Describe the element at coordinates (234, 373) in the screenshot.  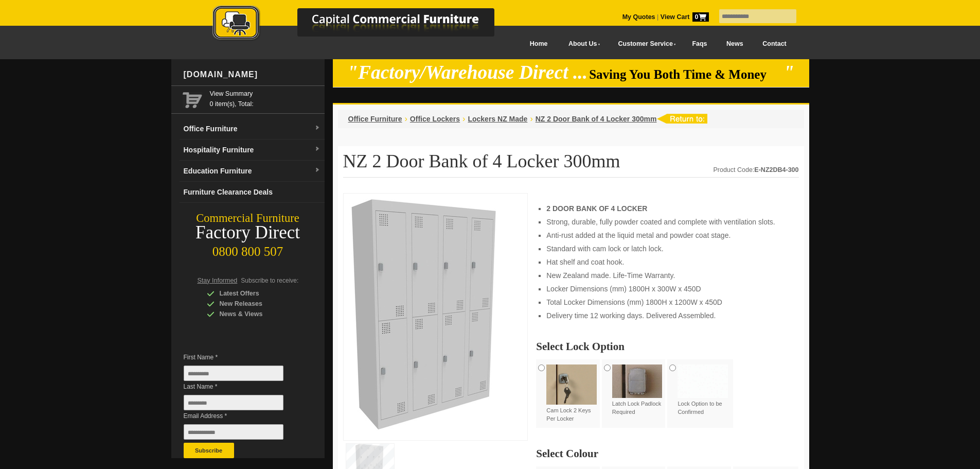
I see `input: First Name *` at that location.